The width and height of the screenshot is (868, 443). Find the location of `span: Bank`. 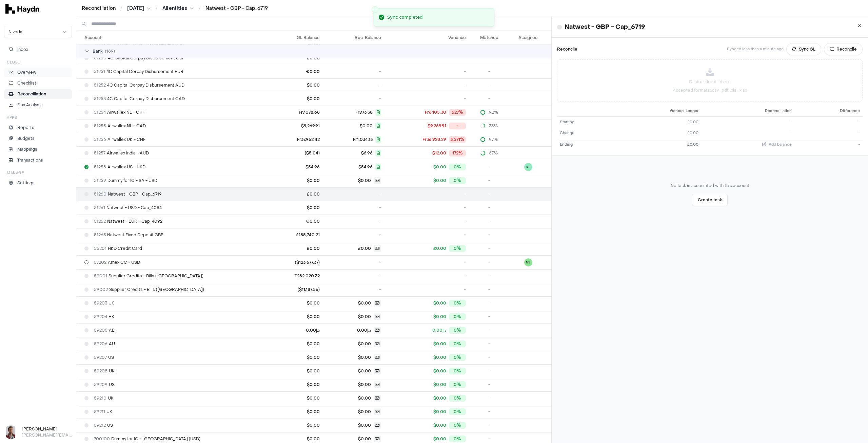

span: Bank is located at coordinates (97, 51).